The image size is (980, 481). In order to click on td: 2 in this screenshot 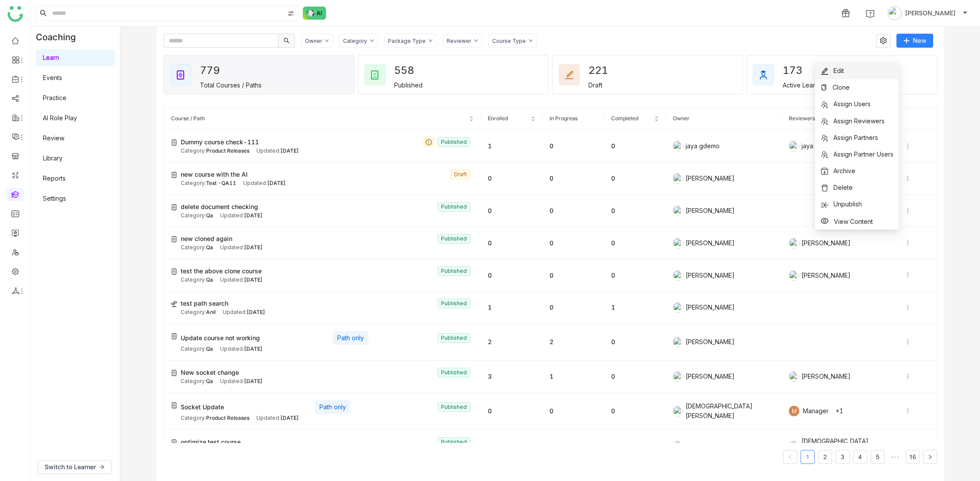, I will do `click(573, 342)`.